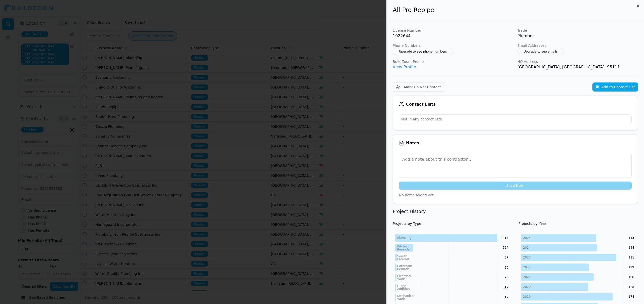 The width and height of the screenshot is (644, 304). What do you see at coordinates (515, 104) in the screenshot?
I see `div: Contact Lists` at bounding box center [515, 104].